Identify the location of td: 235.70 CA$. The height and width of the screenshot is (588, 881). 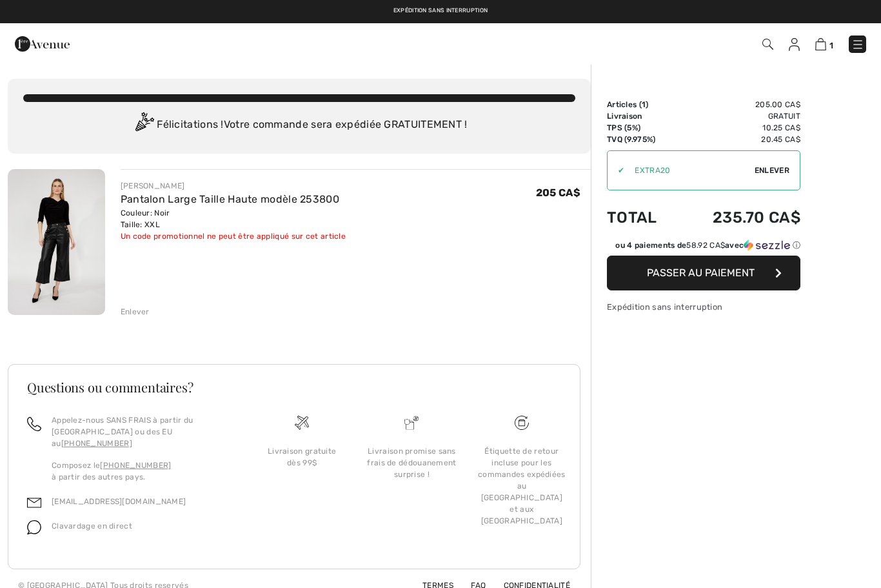
(738, 218).